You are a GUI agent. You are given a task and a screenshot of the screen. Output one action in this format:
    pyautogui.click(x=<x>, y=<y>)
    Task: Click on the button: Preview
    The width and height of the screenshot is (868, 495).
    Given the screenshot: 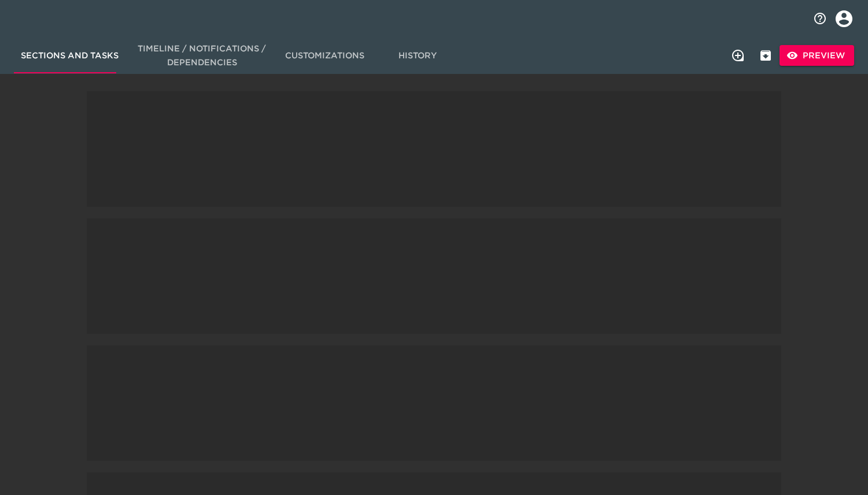 What is the action you would take?
    pyautogui.click(x=816, y=56)
    